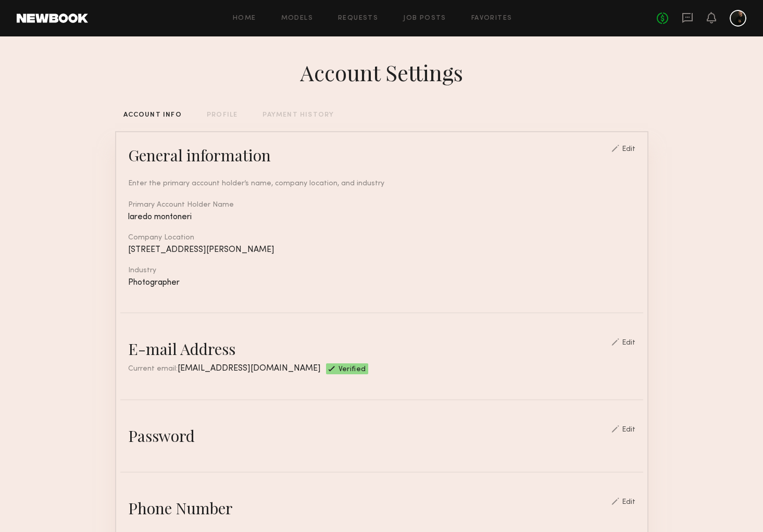 This screenshot has width=763, height=532. Describe the element at coordinates (298, 115) in the screenshot. I see `div: PAYMENT HISTORY` at that location.